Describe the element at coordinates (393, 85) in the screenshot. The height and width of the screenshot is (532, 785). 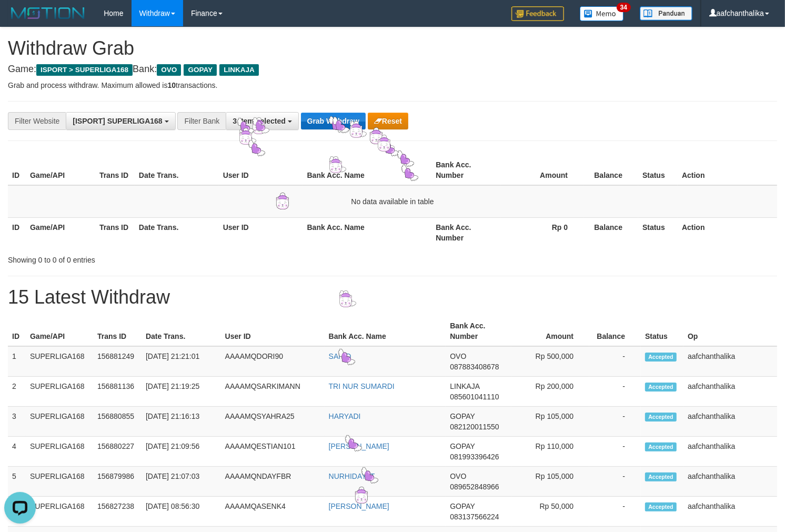
I see `p: Grab and process withdraw. Maximum allowed is transactions.` at that location.